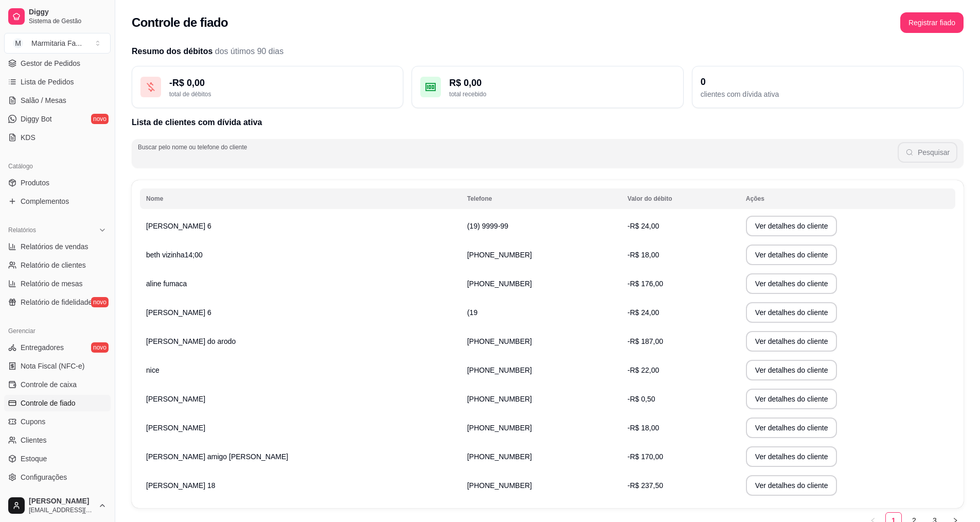  Describe the element at coordinates (67, 13) in the screenshot. I see `span: Diggy` at that location.